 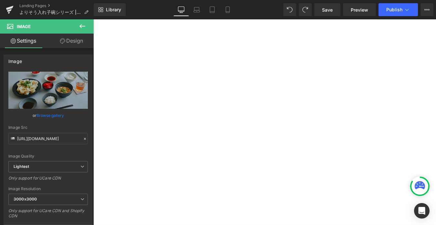 What do you see at coordinates (359, 10) in the screenshot?
I see `a: Preview` at bounding box center [359, 10].